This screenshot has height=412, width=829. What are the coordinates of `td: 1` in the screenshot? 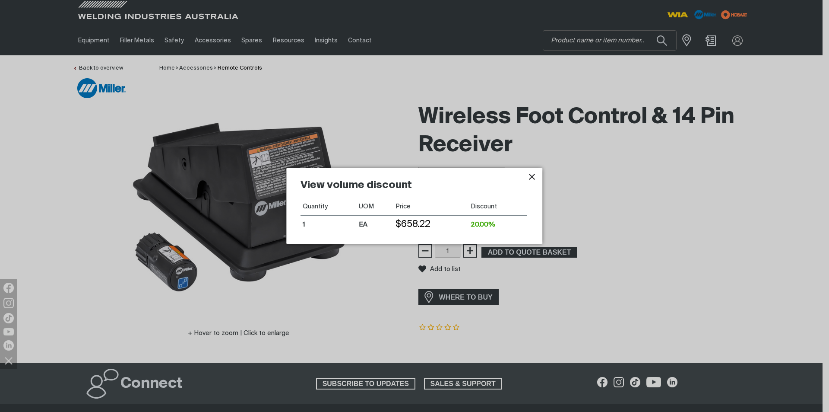 It's located at (329, 225).